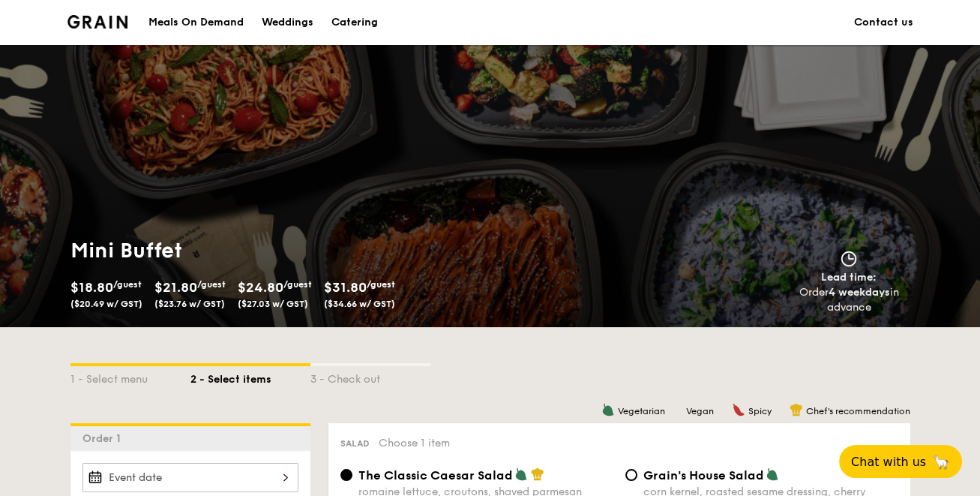 This screenshot has height=496, width=980. I want to click on span: $31.80, so click(345, 287).